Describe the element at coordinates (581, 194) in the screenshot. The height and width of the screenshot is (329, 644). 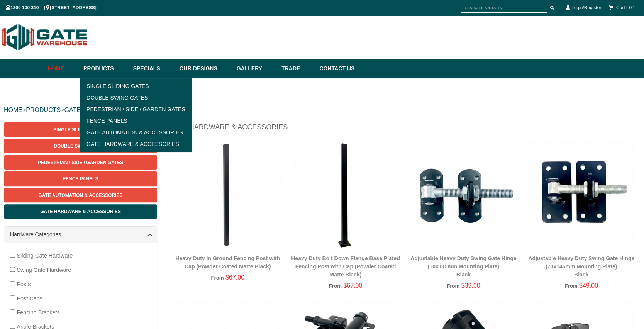
I see `img: Adjustable Heavy Duty Swing Gate Hinge (70x145mm Mounting Plate) - Black - Gate Warehouse` at that location.